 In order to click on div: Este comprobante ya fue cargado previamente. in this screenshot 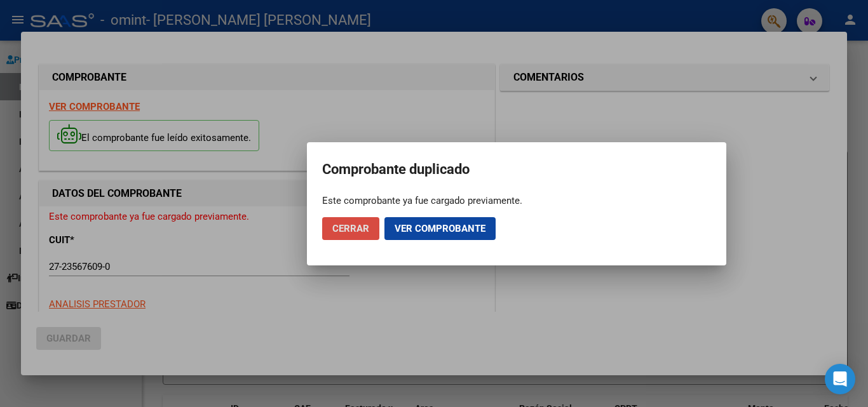, I will do `click(517, 201)`.